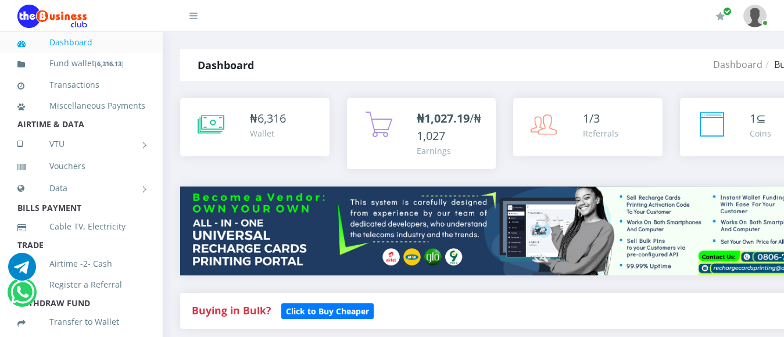 Image resolution: width=784 pixels, height=337 pixels. I want to click on span: Renew/Upgrade Subscription, so click(727, 11).